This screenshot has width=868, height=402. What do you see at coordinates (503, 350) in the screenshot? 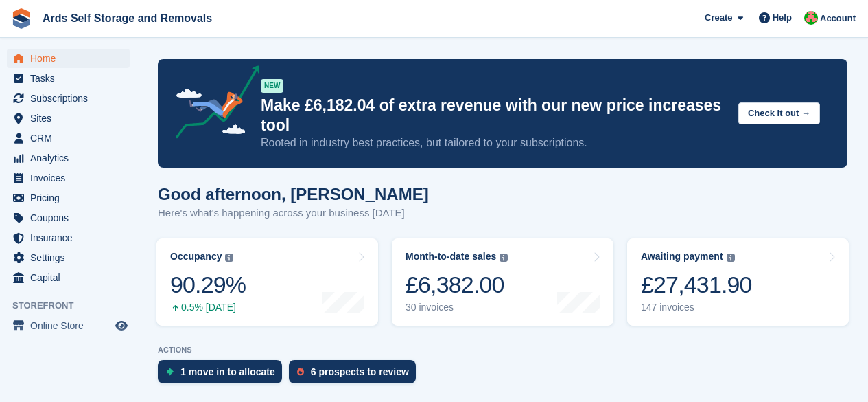
I see `p: ACTIONS` at bounding box center [503, 350].